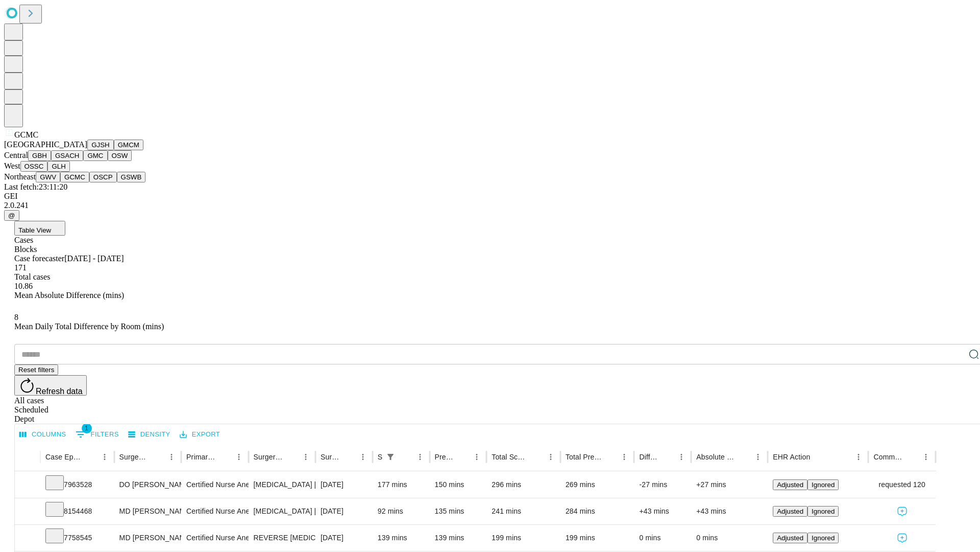  What do you see at coordinates (69, 294) in the screenshot?
I see `span: Mean Absolute Difference (mins)` at bounding box center [69, 294].